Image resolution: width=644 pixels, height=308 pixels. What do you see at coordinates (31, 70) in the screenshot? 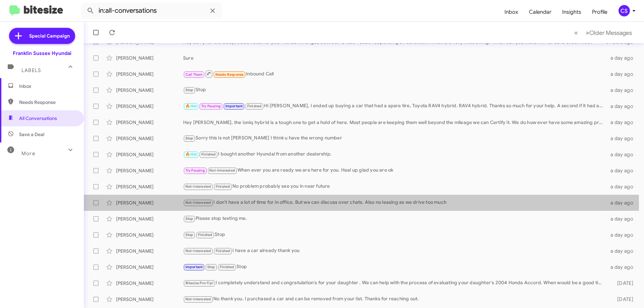
I see `span: Labels` at bounding box center [31, 70].